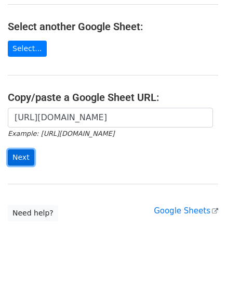 The height and width of the screenshot is (304, 226). What do you see at coordinates (33, 213) in the screenshot?
I see `a: Need help?` at bounding box center [33, 213].